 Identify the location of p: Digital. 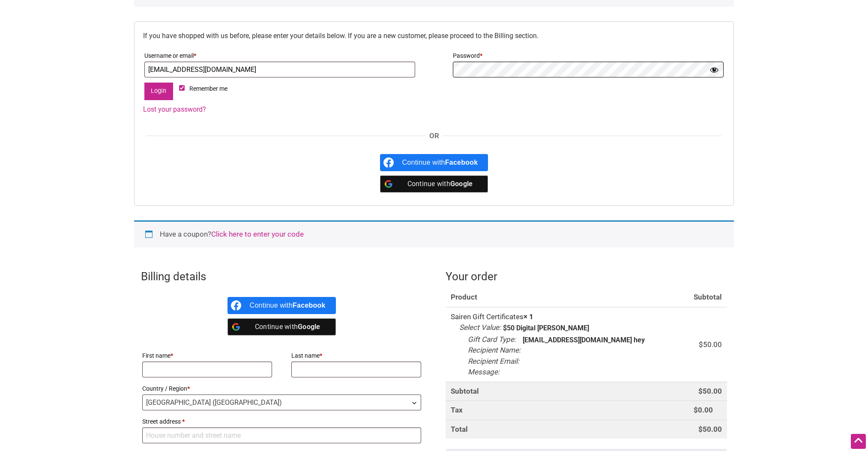
(525, 328).